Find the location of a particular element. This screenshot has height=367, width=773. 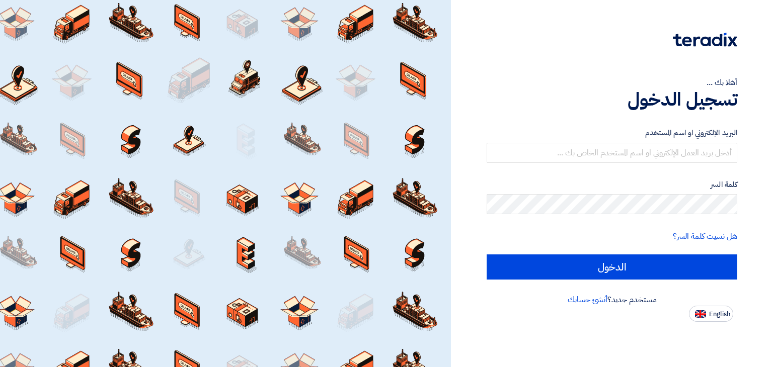

label: البريد الإلكتروني او اسم المستخدم is located at coordinates (612, 133).